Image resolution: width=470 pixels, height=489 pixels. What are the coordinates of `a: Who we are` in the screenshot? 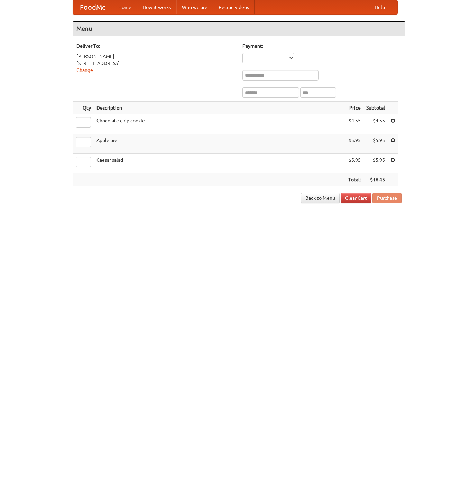 It's located at (195, 7).